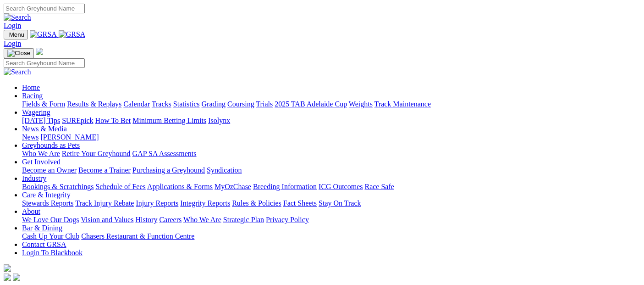 The image size is (644, 285). I want to click on div: Industry, so click(331, 187).